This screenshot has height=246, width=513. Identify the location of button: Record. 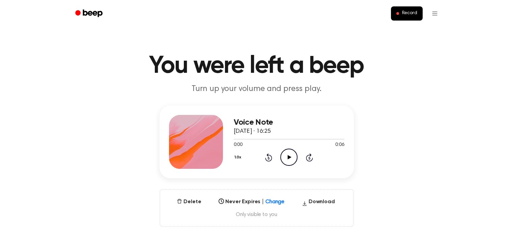
(406, 13).